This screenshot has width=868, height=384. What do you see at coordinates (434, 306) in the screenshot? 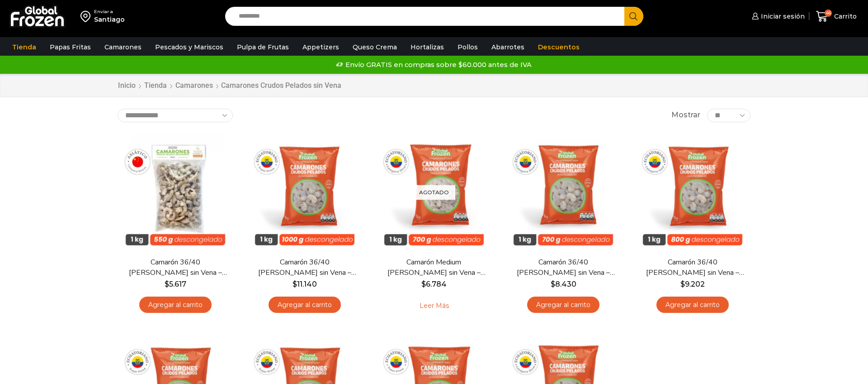
I see `a: Leé más sobre “Camarón Medium Crudo Pelado sin Vena - Silver - Caja 10 kg”` at bounding box center [434, 306].